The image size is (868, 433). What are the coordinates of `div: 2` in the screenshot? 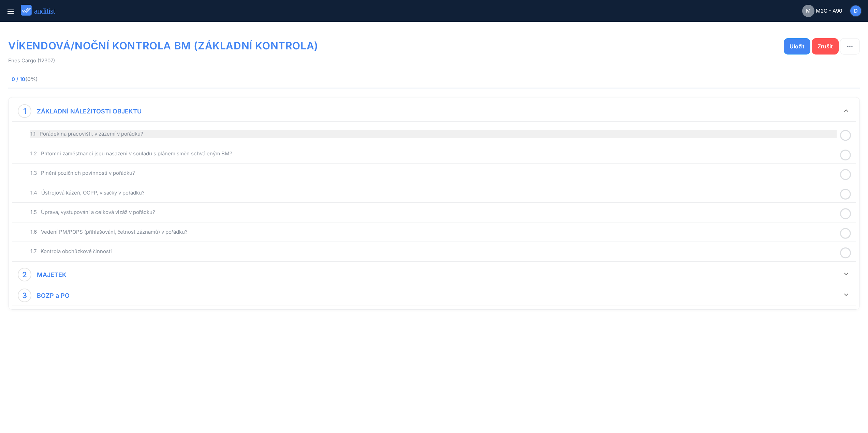 It's located at (25, 275).